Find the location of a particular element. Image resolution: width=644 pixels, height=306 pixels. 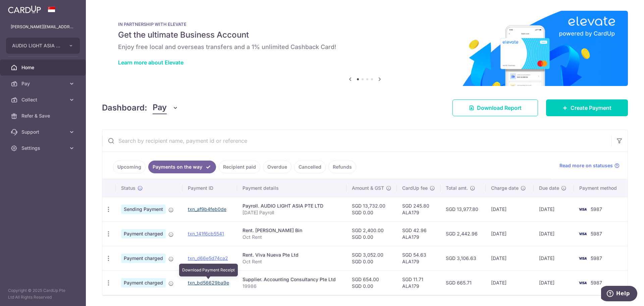

span: Support is located at coordinates (44, 132).